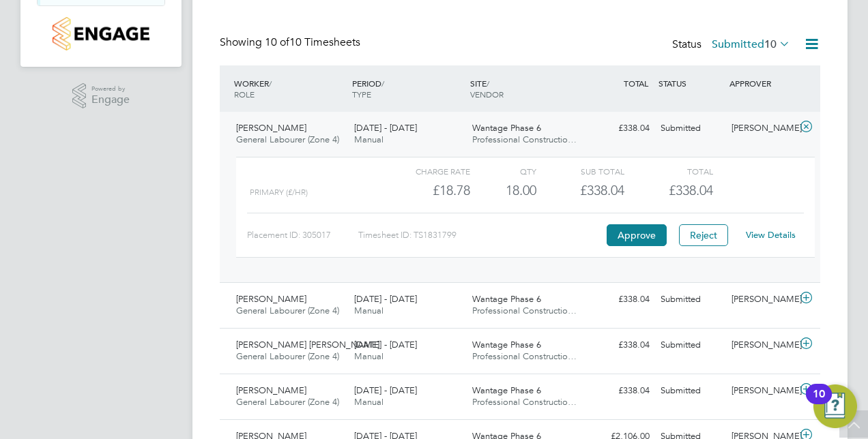 This screenshot has height=439, width=868. Describe the element at coordinates (636, 83) in the screenshot. I see `span: TOTAL` at that location.